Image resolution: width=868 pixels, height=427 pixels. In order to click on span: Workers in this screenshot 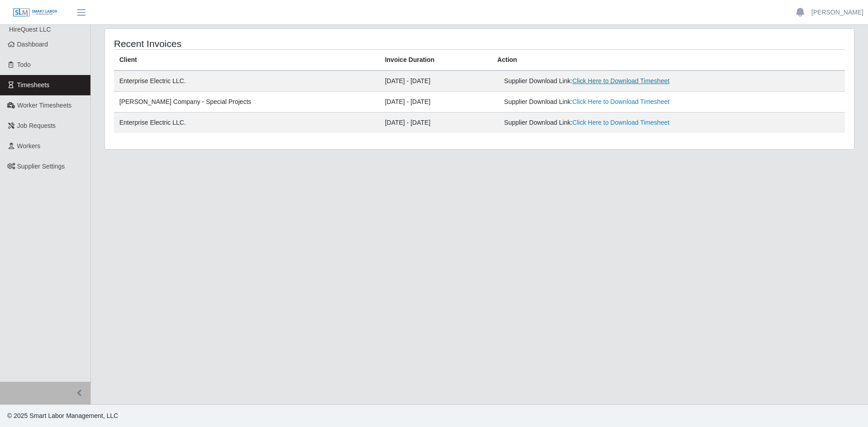, I will do `click(29, 146)`.